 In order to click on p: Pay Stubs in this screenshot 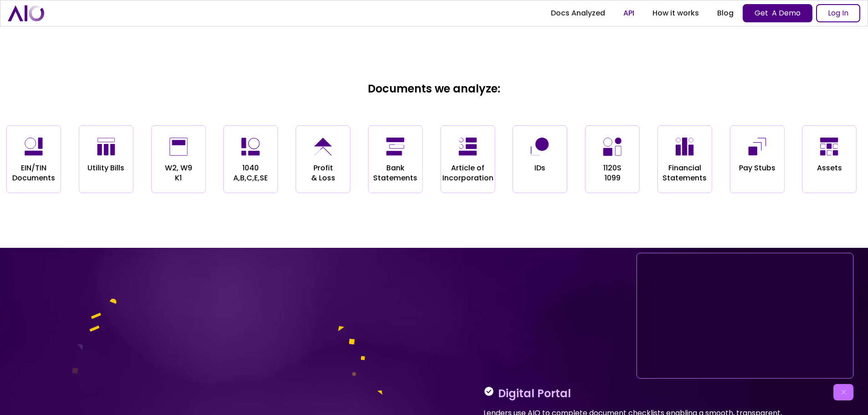, I will do `click(757, 169)`.